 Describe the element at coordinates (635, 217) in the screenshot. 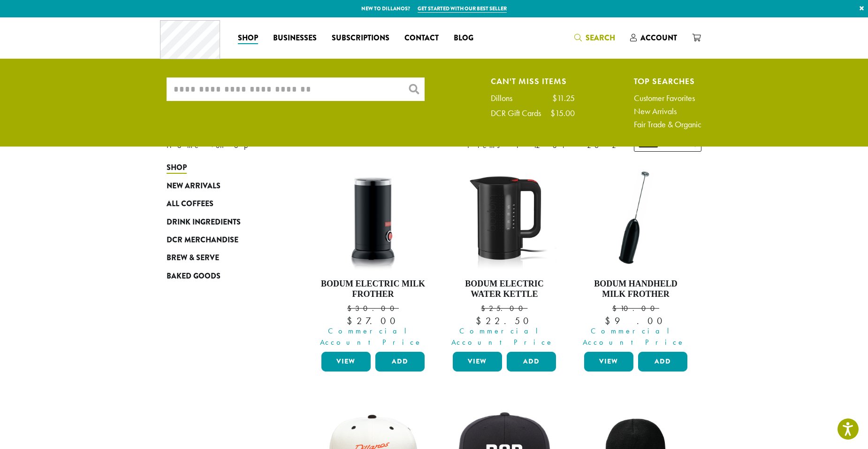

I see `img: DP3927.01-002.png` at that location.